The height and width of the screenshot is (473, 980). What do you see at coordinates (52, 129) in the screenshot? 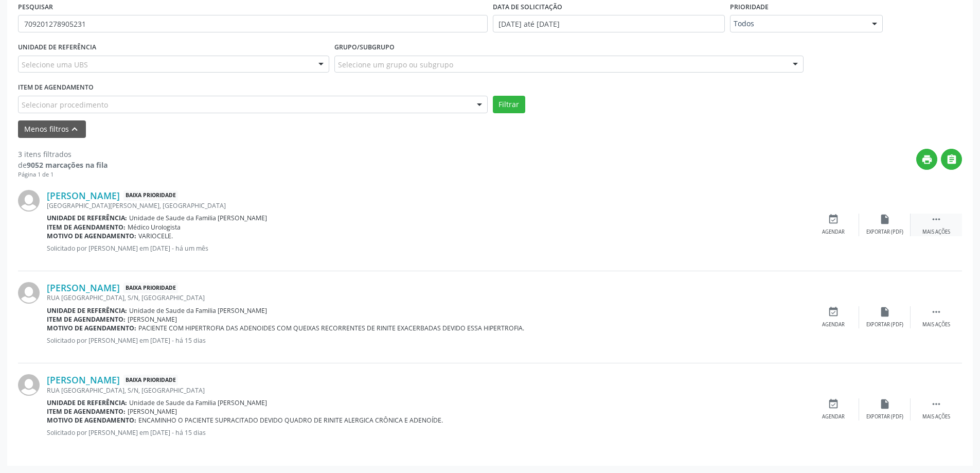
I see `button: Menos filtroskeyboard_arrow_up` at bounding box center [52, 129].